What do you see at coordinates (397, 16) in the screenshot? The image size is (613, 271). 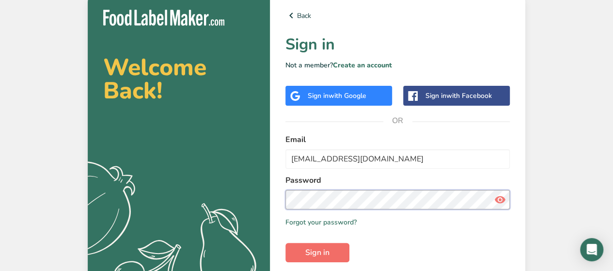 I see `a: Back` at bounding box center [397, 16].